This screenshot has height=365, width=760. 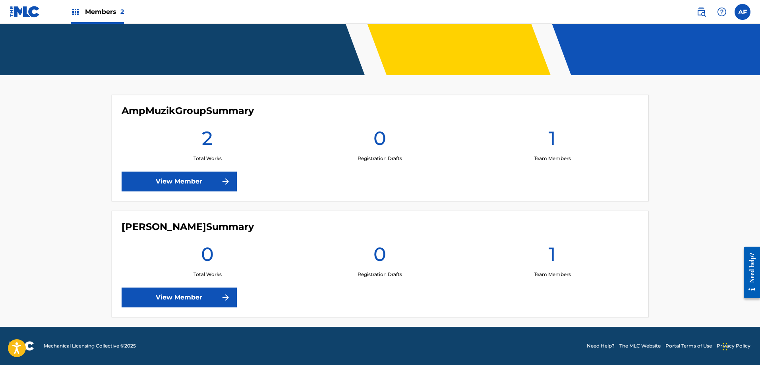 What do you see at coordinates (25, 12) in the screenshot?
I see `img: MLC Logo` at bounding box center [25, 12].